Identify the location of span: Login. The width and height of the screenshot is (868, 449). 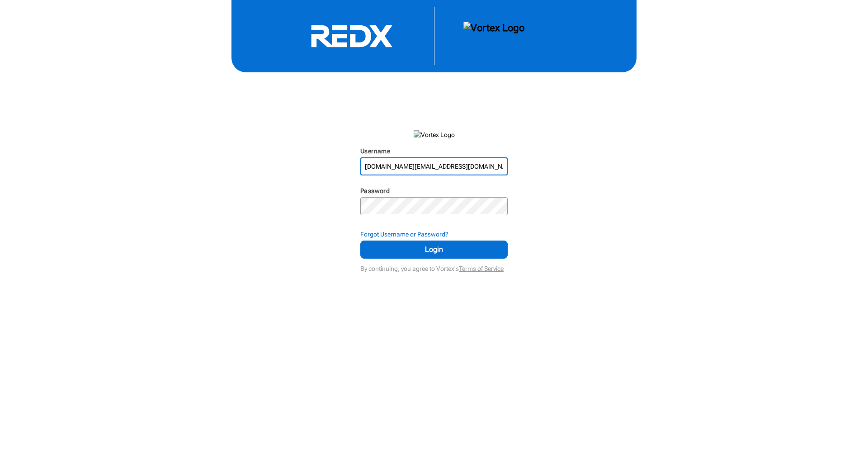
(434, 249).